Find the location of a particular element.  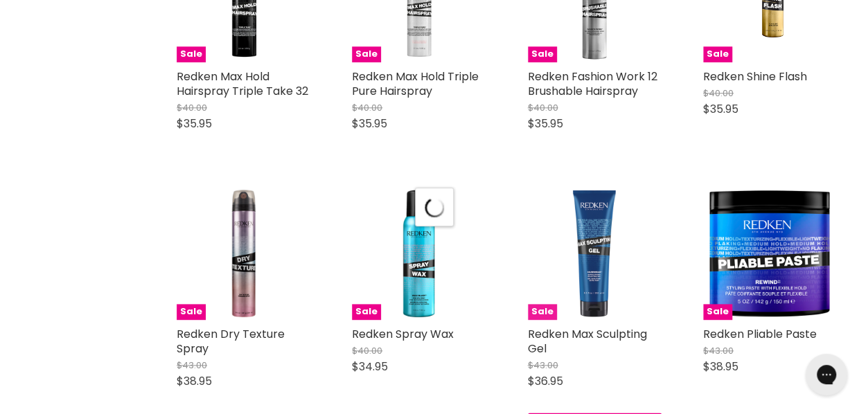

a: Redken Max Sculpting Gel is located at coordinates (587, 342).